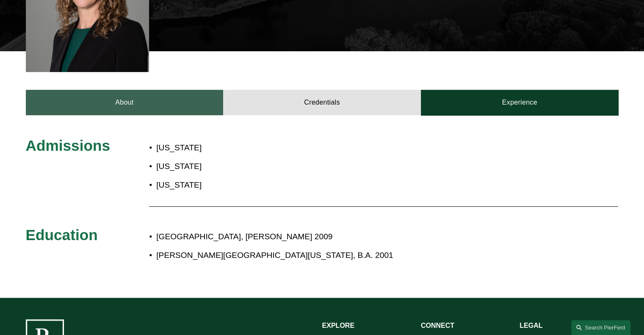 The height and width of the screenshot is (335, 644). Describe the element at coordinates (124, 102) in the screenshot. I see `a: About` at that location.